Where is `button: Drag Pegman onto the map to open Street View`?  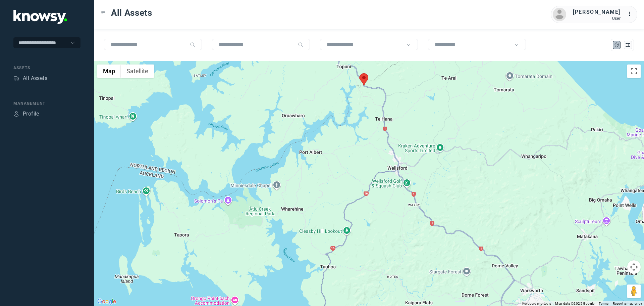 button: Drag Pegman onto the map to open Street View is located at coordinates (634, 291).